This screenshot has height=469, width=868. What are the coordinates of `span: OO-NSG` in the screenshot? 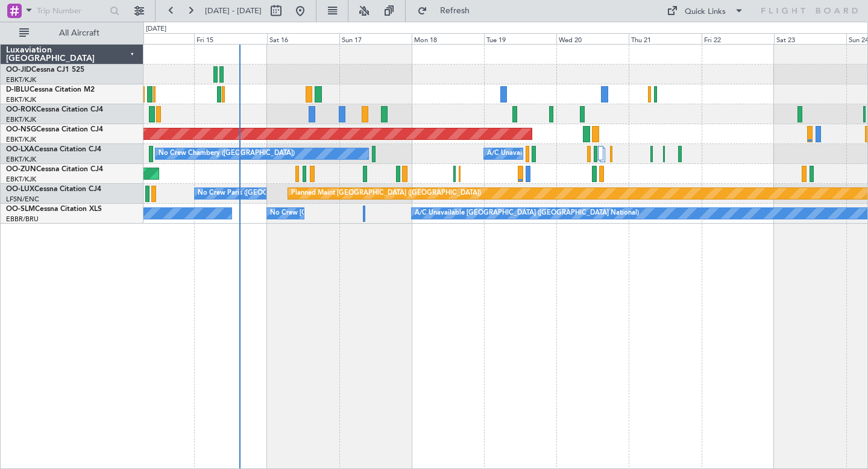 It's located at (21, 130).